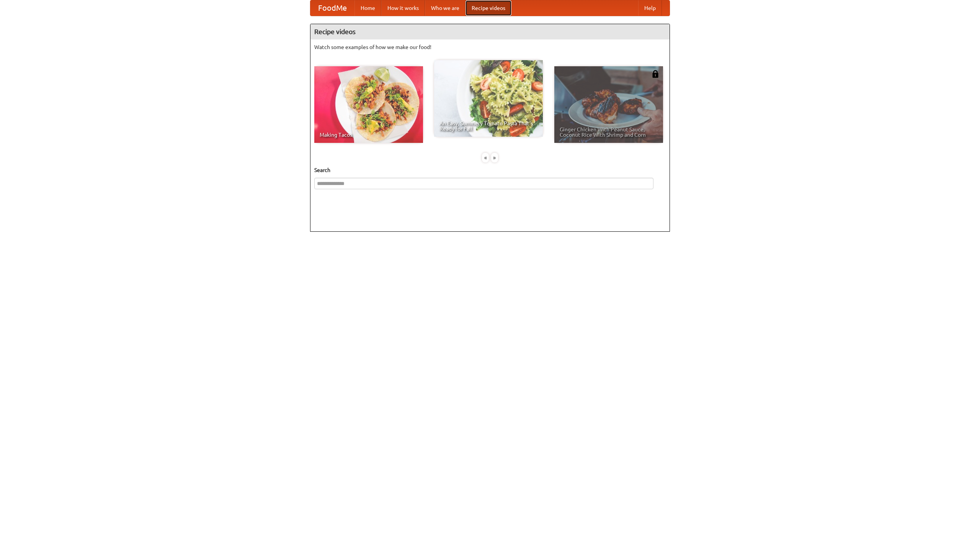 The image size is (980, 542). Describe the element at coordinates (403, 8) in the screenshot. I see `a: How it works` at that location.